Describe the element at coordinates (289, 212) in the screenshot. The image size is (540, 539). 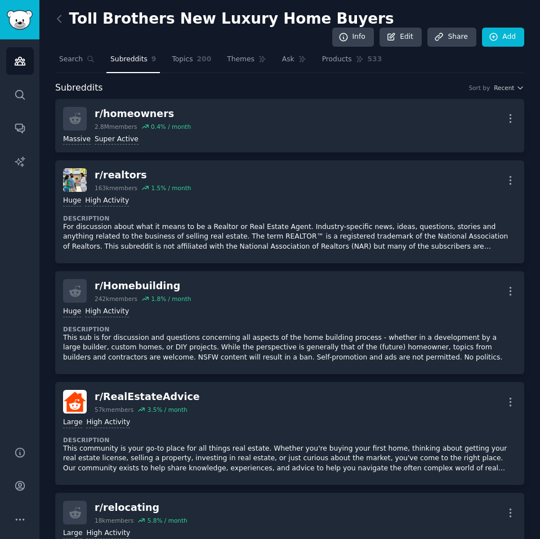
I see `a: realtorsr/realtors163kmembers1.5% / monthHugeHigh ActivityDescriptionFor discussion about what it...` at that location.